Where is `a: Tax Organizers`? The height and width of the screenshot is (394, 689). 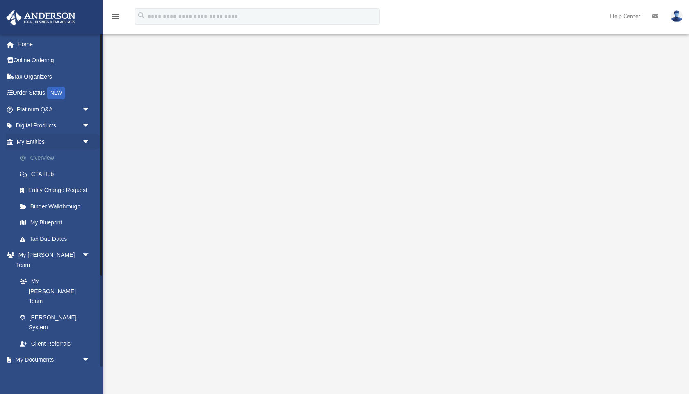
a: Tax Organizers is located at coordinates (54, 77).